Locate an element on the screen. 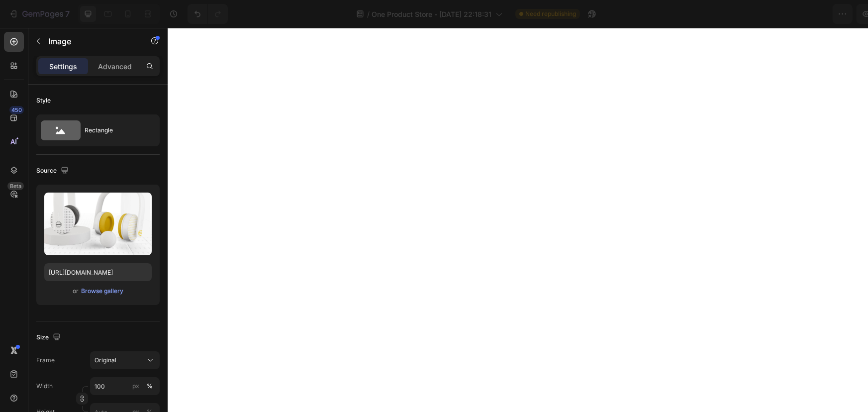 The width and height of the screenshot is (868, 412). span: Need republishing is located at coordinates (551, 14).